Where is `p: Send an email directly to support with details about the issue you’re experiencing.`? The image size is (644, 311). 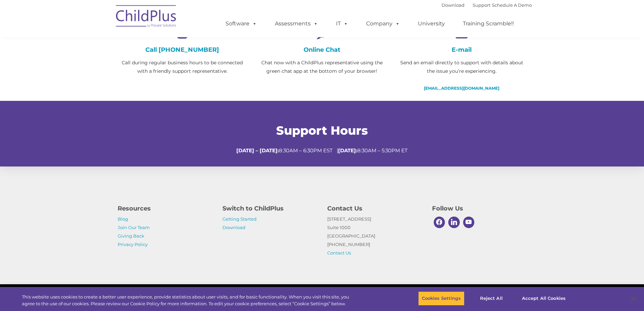 p: Send an email directly to support with details about the issue you’re experiencing. is located at coordinates (461, 67).